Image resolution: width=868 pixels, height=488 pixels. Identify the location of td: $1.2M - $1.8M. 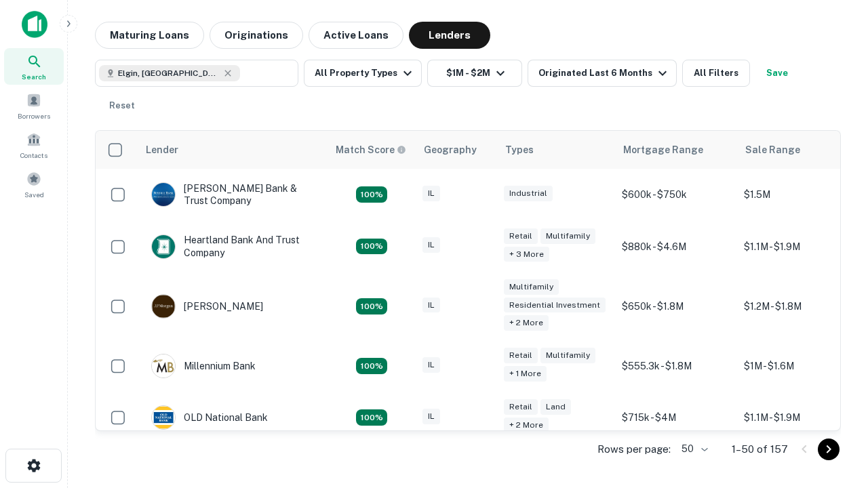
(798, 307).